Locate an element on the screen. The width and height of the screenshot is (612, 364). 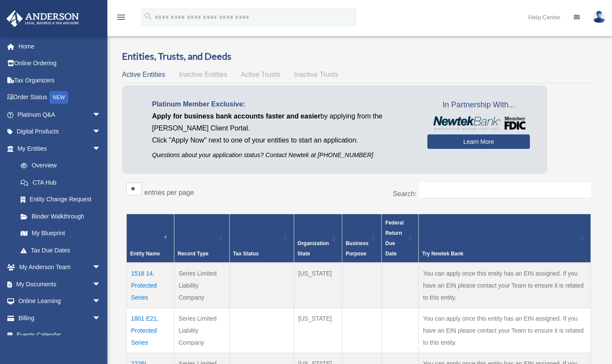
div: Try Newtek Bank is located at coordinates (500, 253).